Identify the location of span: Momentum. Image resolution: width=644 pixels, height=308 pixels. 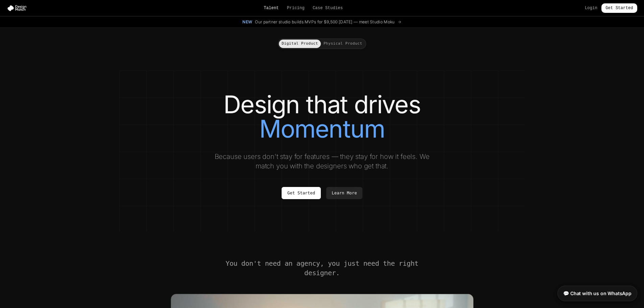
(322, 128).